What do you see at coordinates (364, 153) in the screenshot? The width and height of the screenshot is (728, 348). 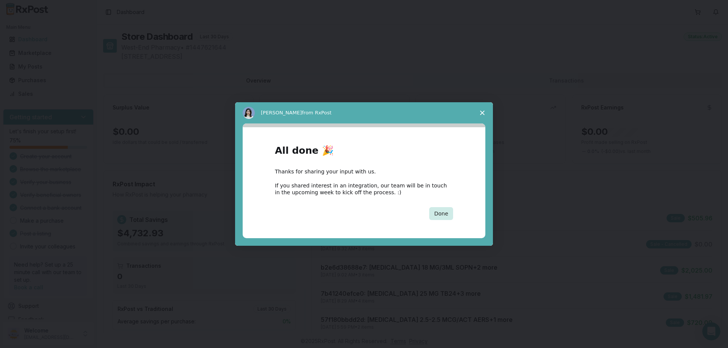 I see `h1: All done 🎉` at bounding box center [364, 153].